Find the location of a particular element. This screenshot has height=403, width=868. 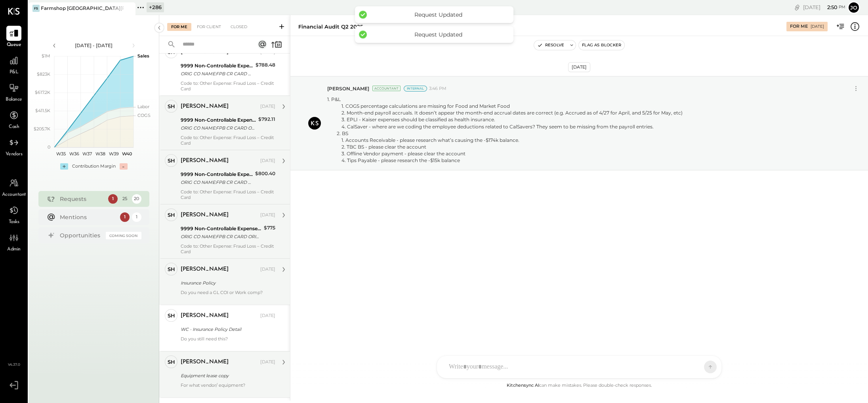

div: WC - Insurance Policy Detail is located at coordinates (227, 329).